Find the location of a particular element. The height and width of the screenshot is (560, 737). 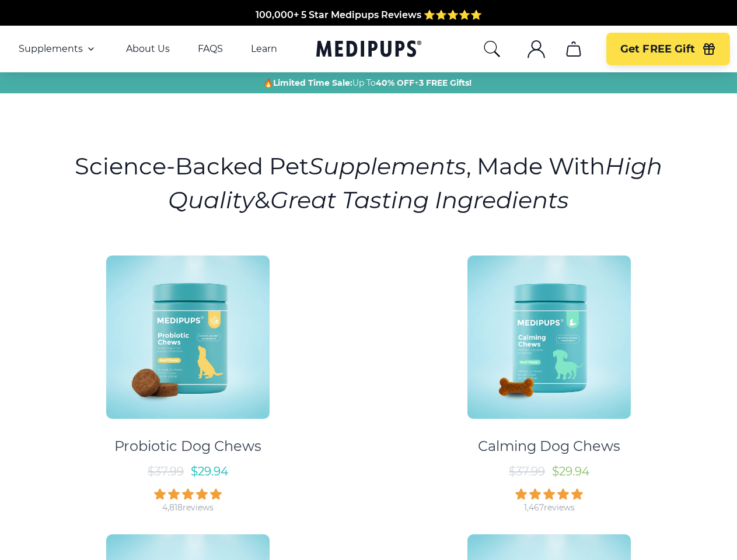

span: Supplements is located at coordinates (51, 49).